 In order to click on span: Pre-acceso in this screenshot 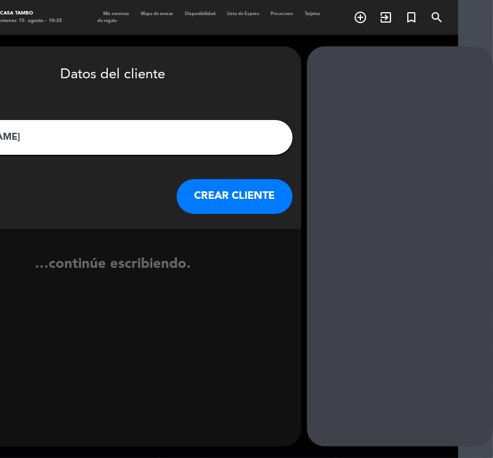, I will do `click(282, 14)`.